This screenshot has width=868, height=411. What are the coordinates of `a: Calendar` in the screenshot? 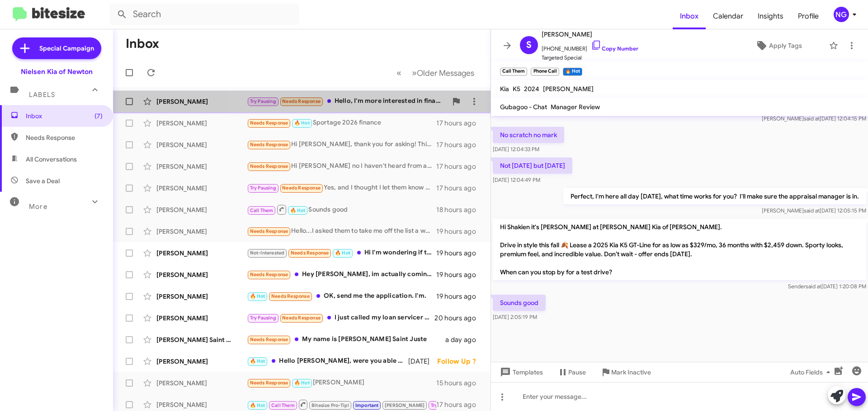 It's located at (728, 17).